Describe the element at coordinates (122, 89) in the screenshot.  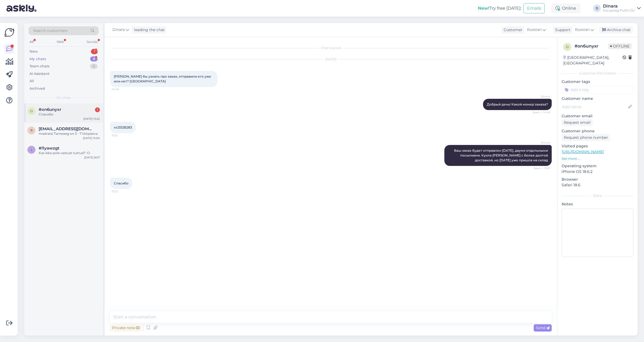
I see `span: 14:46` at that location.